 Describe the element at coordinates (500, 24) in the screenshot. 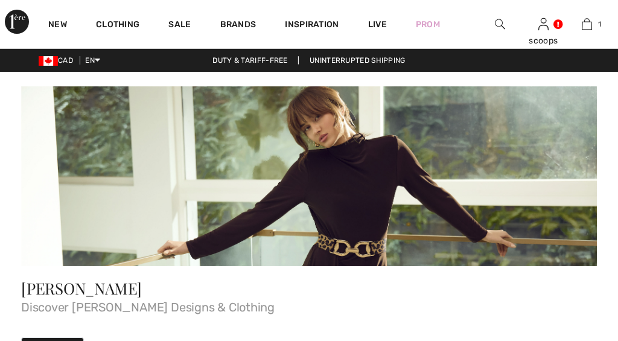

I see `img: search the website` at that location.